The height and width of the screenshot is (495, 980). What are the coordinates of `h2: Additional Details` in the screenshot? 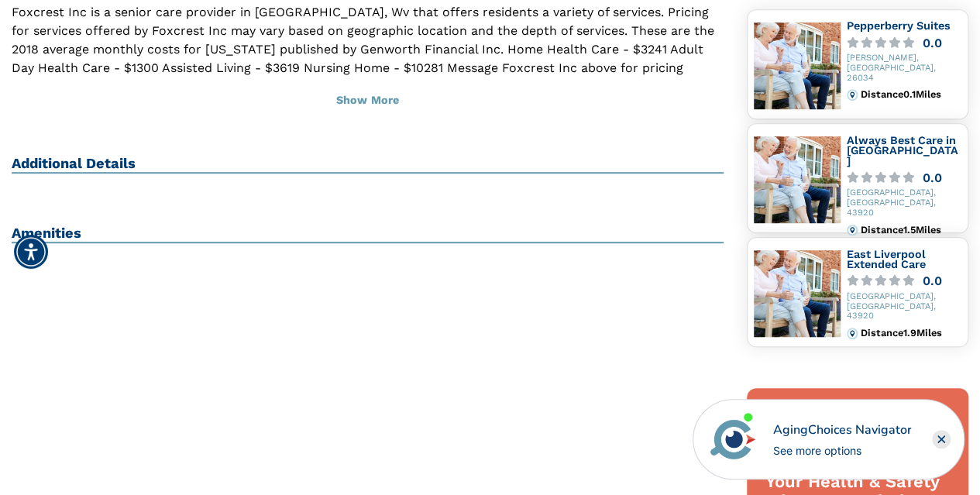 It's located at (367, 164).